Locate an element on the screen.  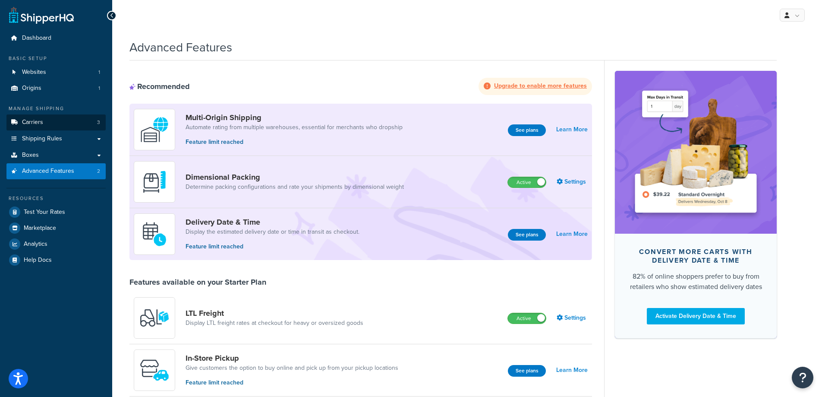
a: Help Docs is located at coordinates (56, 260).